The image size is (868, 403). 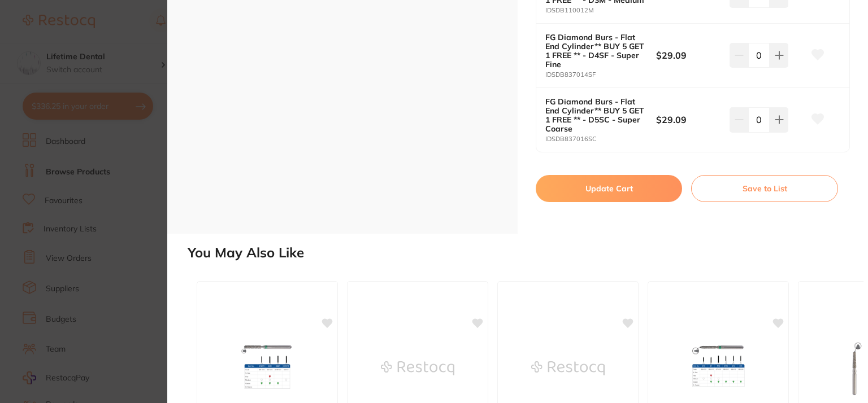 What do you see at coordinates (601, 75) in the screenshot?
I see `small: IDSDB837014SF` at bounding box center [601, 75].